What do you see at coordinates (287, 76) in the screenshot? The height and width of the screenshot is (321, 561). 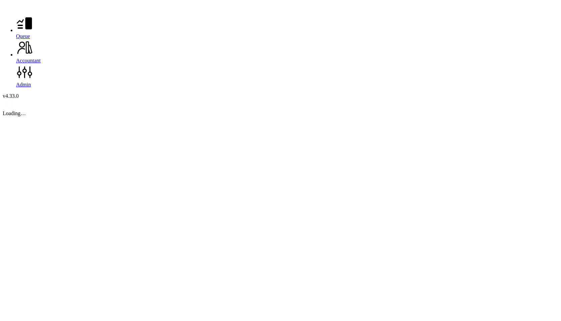 I see `a: Admin` at bounding box center [287, 76].